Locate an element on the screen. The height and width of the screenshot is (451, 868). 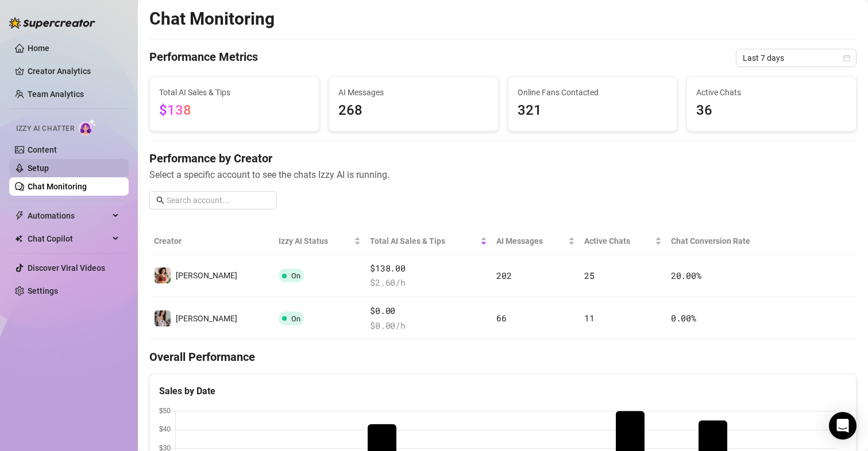
span: 20.00 % is located at coordinates (686, 276).